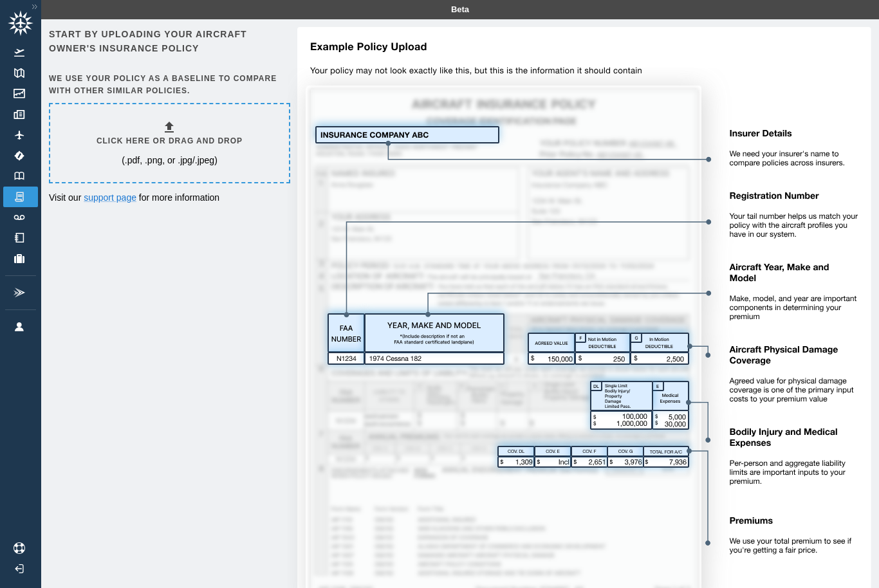 The image size is (879, 588). What do you see at coordinates (168, 41) in the screenshot?
I see `h6: Start by uploading your aircraft owner's insurance policy` at bounding box center [168, 41].